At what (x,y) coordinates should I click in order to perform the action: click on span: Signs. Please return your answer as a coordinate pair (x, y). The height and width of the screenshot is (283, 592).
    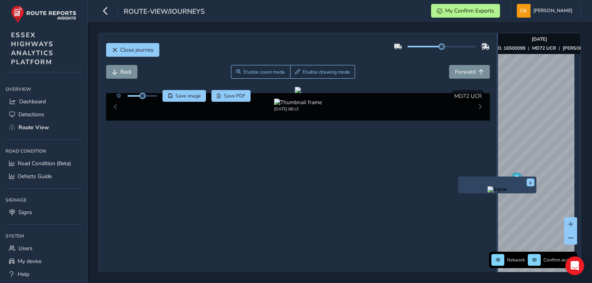
    Looking at the image, I should click on (25, 212).